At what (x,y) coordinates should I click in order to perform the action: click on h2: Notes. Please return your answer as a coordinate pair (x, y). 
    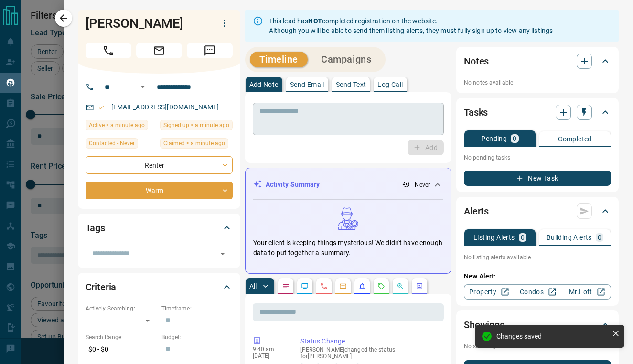
    Looking at the image, I should click on (476, 61).